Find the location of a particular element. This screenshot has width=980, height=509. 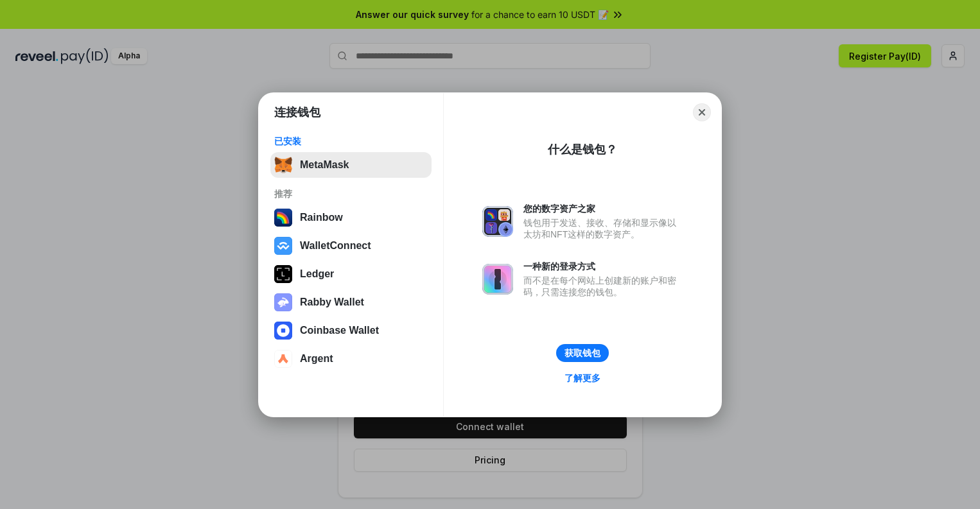

img: svg+xml,%3Csvg%20xmlns%3D%22http%3A%2F%2Fwww.w3.org%2F2000%2Fsvg%22%20width%3D%2228%22%20height%3... is located at coordinates (283, 274).